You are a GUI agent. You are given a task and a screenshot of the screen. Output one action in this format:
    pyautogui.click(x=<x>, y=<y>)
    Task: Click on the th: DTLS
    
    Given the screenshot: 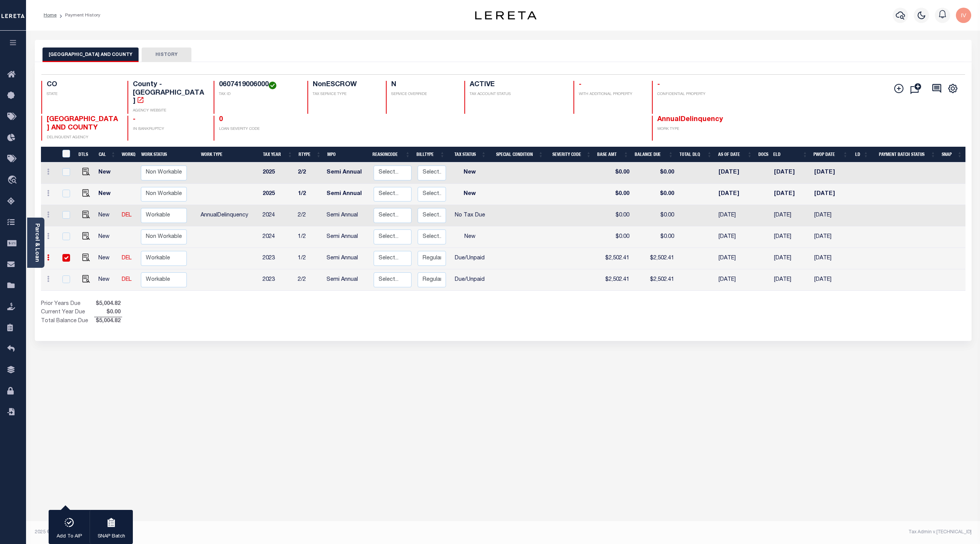 What is the action you would take?
    pyautogui.click(x=86, y=154)
    